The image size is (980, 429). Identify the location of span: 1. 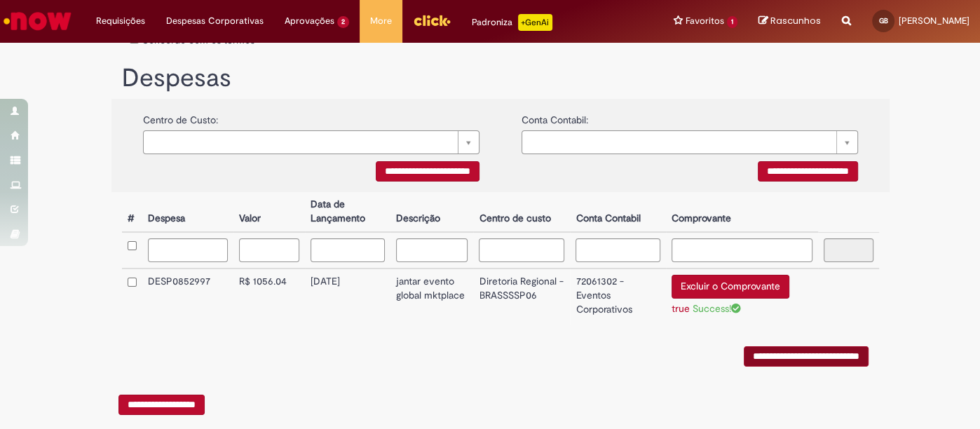
(733, 21).